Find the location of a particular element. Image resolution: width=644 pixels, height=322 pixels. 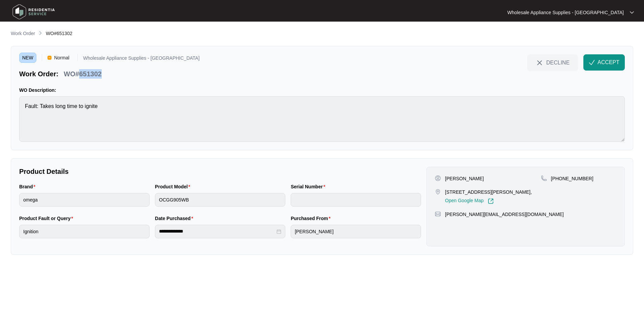

img: close-Icon is located at coordinates (539, 62).